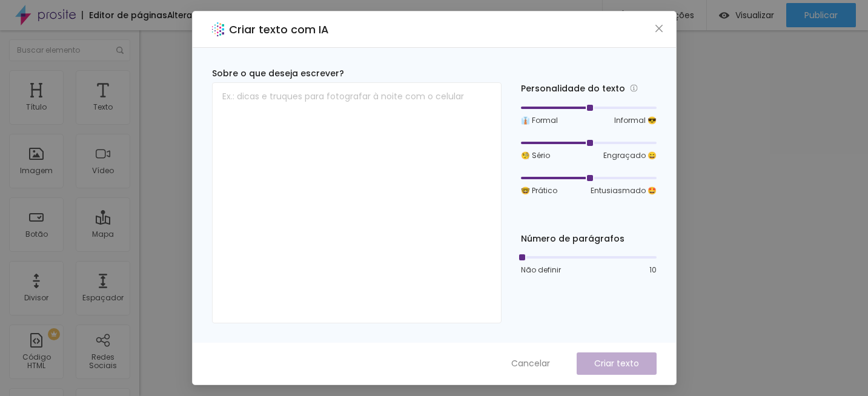 This screenshot has height=396, width=868. What do you see at coordinates (630, 156) in the screenshot?
I see `span: Engraçado 😄` at bounding box center [630, 156].